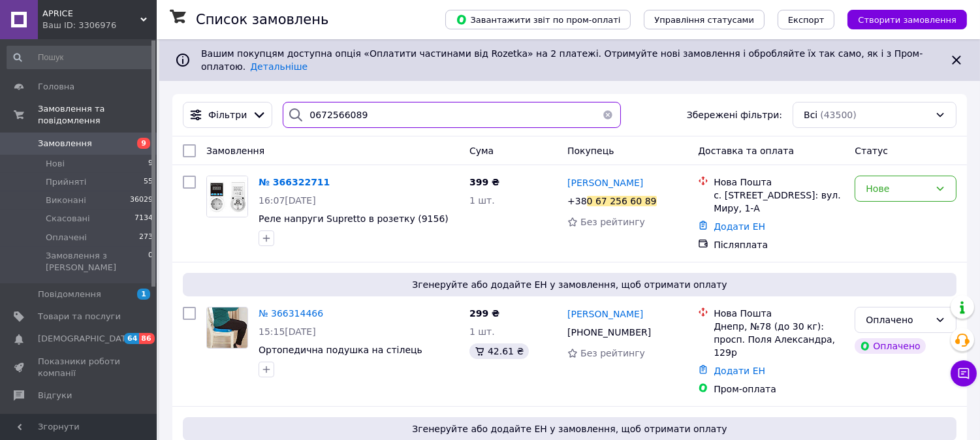 This screenshot has width=980, height=440. I want to click on span: Реле напруги Supretto в розетку (9156), so click(354, 218).